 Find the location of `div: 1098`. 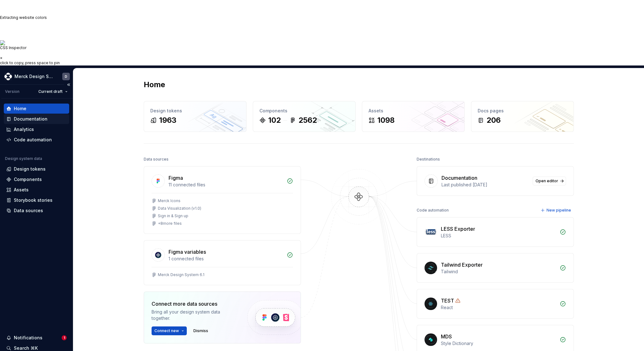

div: 1098 is located at coordinates (386, 120).